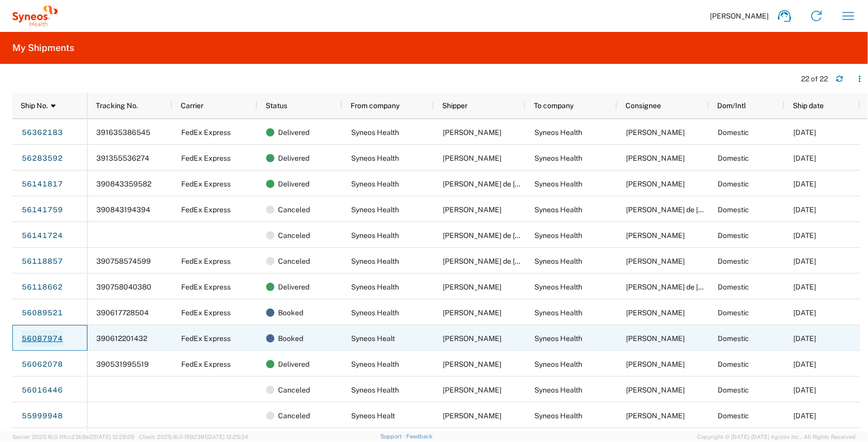 The width and height of the screenshot is (868, 442). Describe the element at coordinates (290, 313) in the screenshot. I see `span: Booked` at that location.